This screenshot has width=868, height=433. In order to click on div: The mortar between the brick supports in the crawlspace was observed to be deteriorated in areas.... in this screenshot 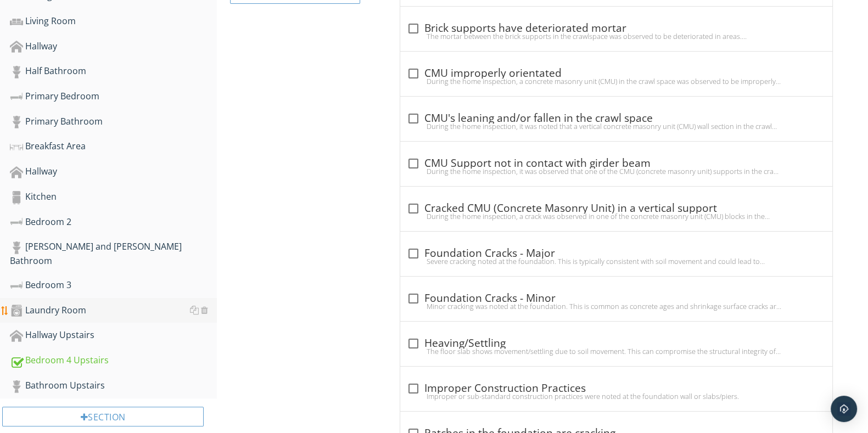, I will do `click(616, 36)`.